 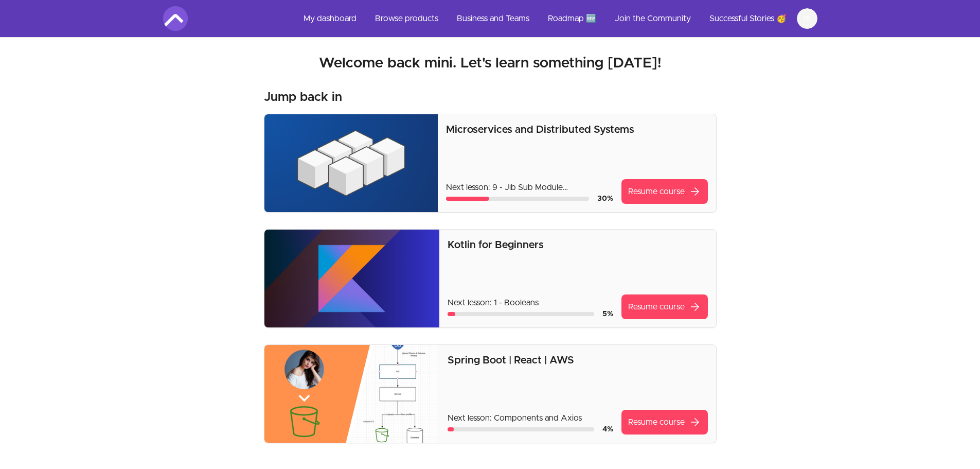 What do you see at coordinates (530, 418) in the screenshot?
I see `p: Next lesson: Components and Axios` at bounding box center [530, 418].